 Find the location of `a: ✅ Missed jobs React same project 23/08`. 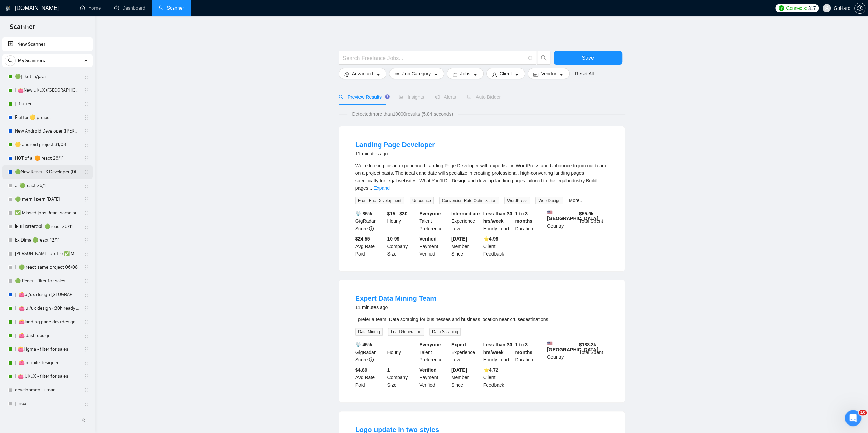

a: ✅ Missed jobs React same project 23/08 is located at coordinates (47, 213).